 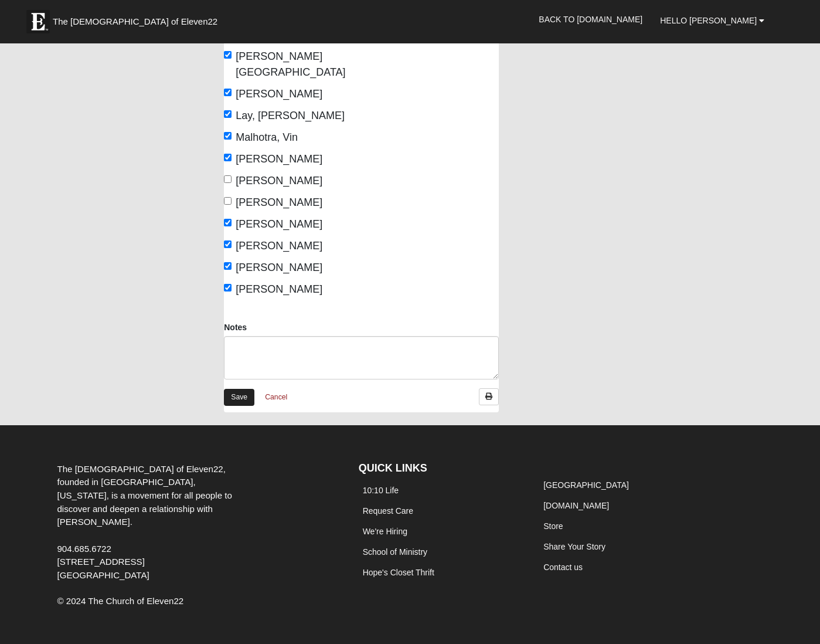 What do you see at coordinates (574, 547) in the screenshot?
I see `a: Share Your Story` at bounding box center [574, 547].